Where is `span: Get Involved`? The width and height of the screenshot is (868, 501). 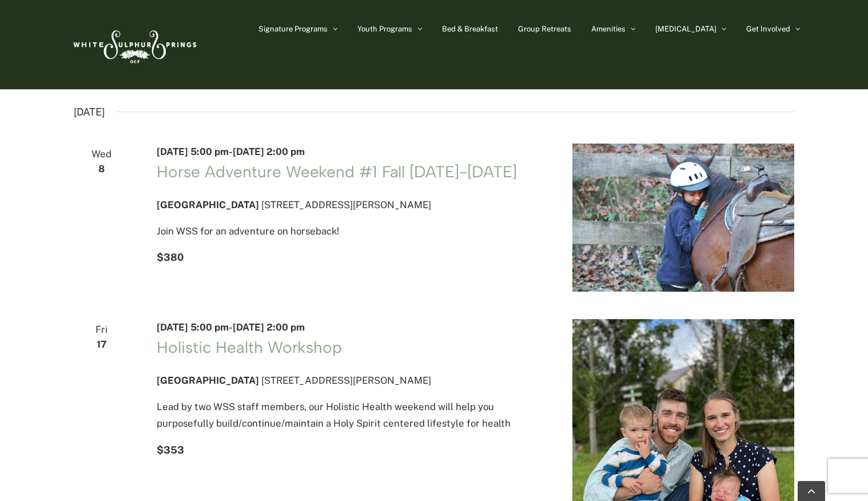
span: Get Involved is located at coordinates (768, 29).